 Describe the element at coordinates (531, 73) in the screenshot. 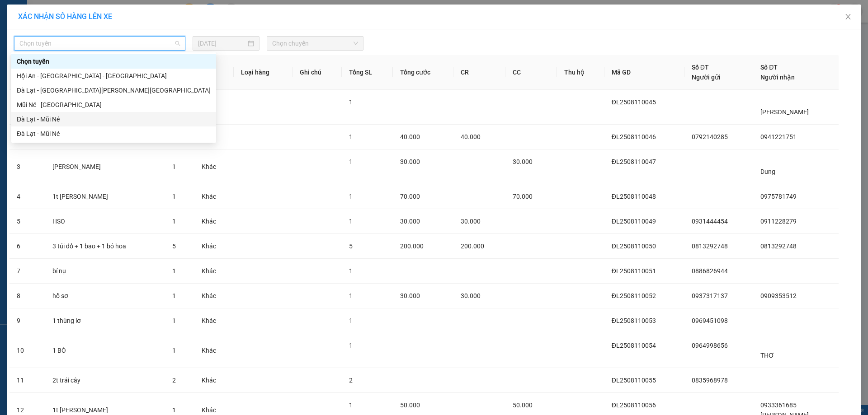

I see `th: CC` at that location.